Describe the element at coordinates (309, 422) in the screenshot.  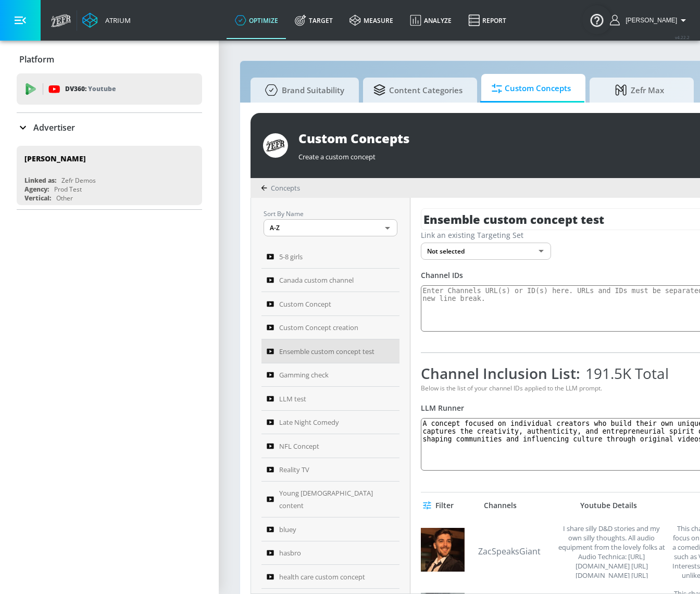
I see `span: Late Night Comedy` at that location.